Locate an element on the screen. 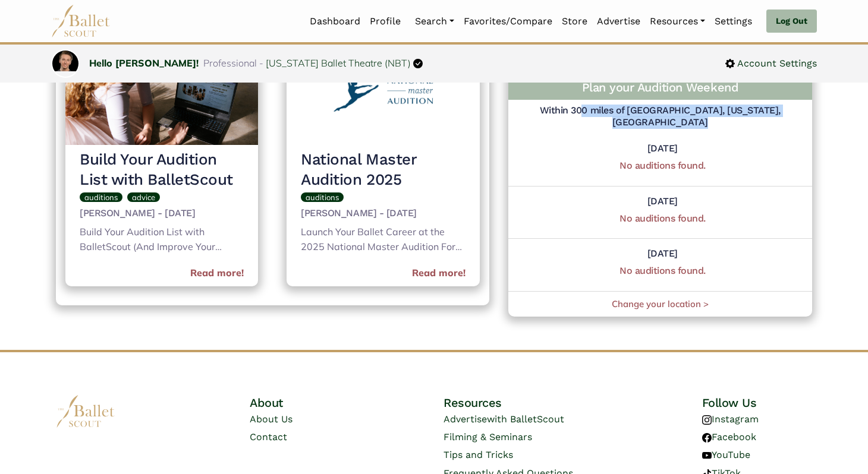 The image size is (868, 474). img: facebook logo is located at coordinates (707, 438).